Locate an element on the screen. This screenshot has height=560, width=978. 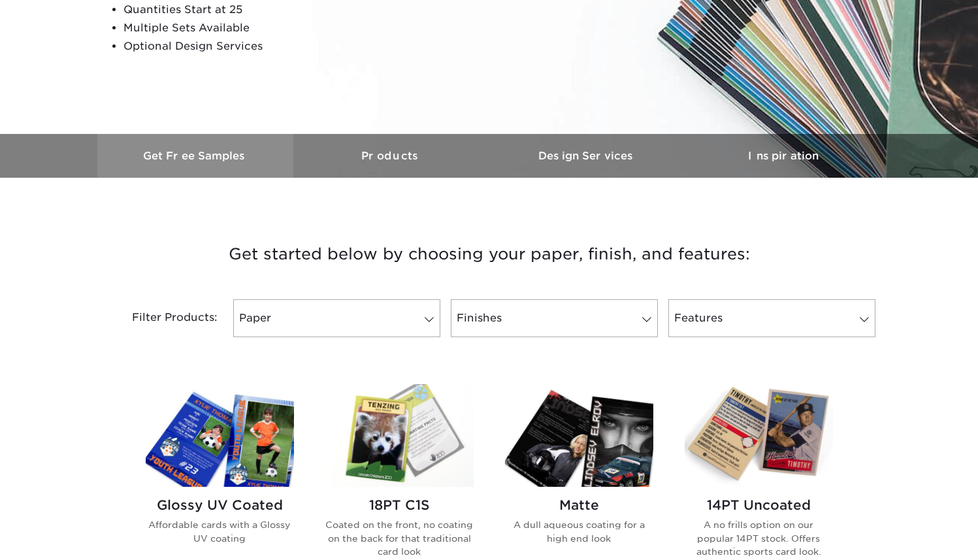
a: Finishes is located at coordinates (554, 318).